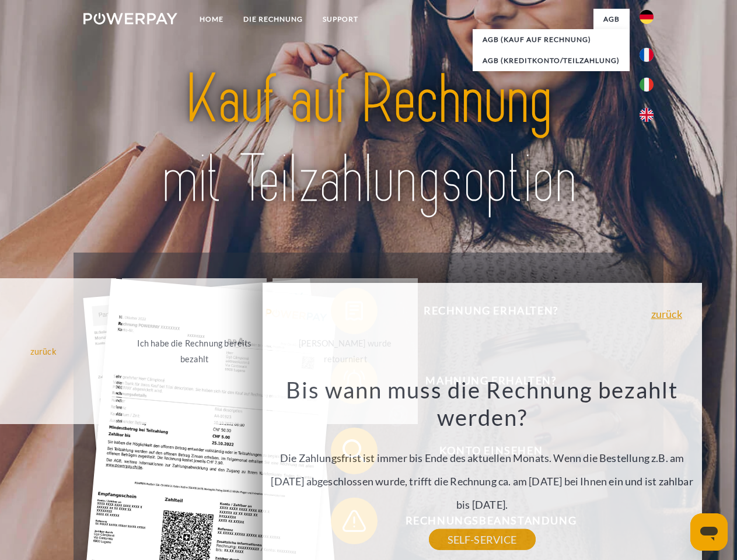  What do you see at coordinates (647, 85) in the screenshot?
I see `img: it` at bounding box center [647, 85].